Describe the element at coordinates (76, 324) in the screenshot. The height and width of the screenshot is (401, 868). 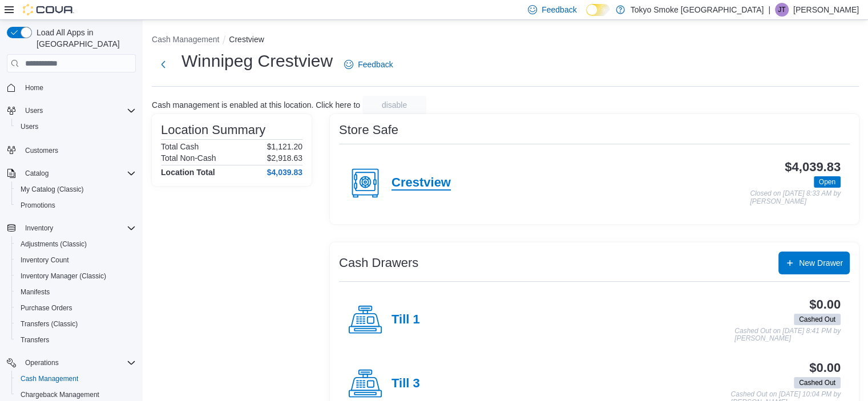
I see `button: Transfers (Classic)` at that location.